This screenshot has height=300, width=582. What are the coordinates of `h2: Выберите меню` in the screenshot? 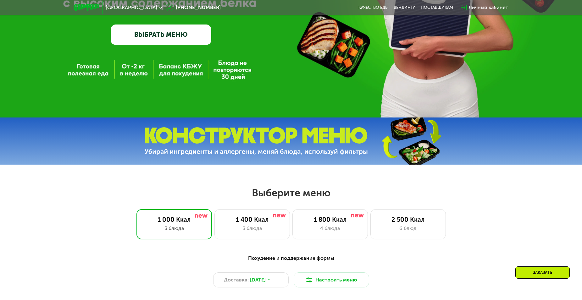 It's located at (291, 193).